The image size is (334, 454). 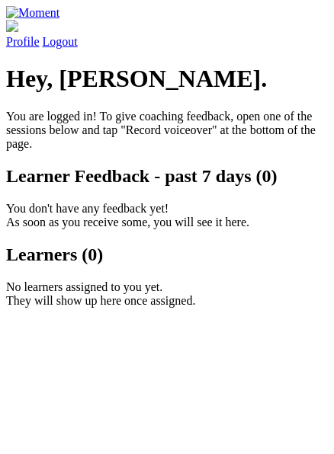 What do you see at coordinates (167, 130) in the screenshot?
I see `p: You are logged in! To give coaching feedback, open one of the sessions below and tap "Record voic...` at bounding box center [167, 130].